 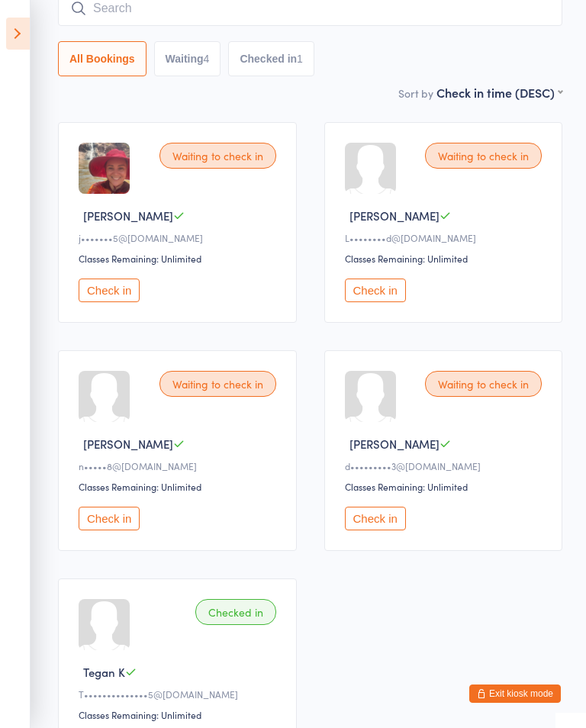 What do you see at coordinates (300, 59) in the screenshot?
I see `div: 1` at bounding box center [300, 59].